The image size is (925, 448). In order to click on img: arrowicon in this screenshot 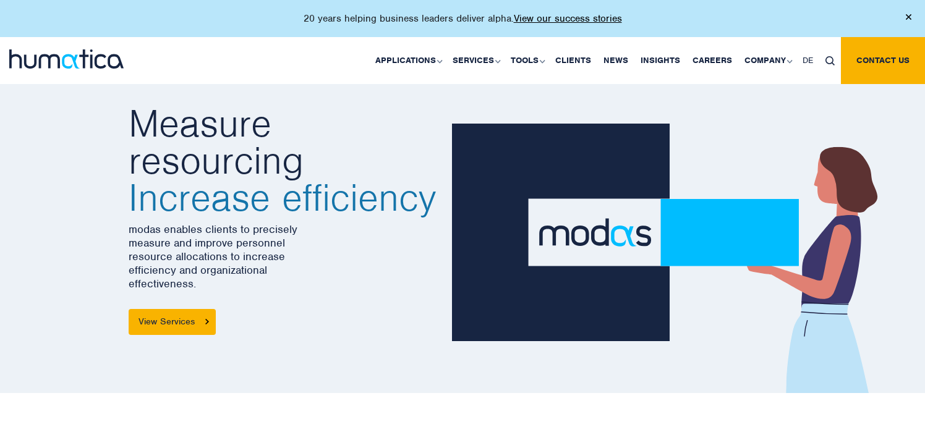, I will do `click(207, 322)`.